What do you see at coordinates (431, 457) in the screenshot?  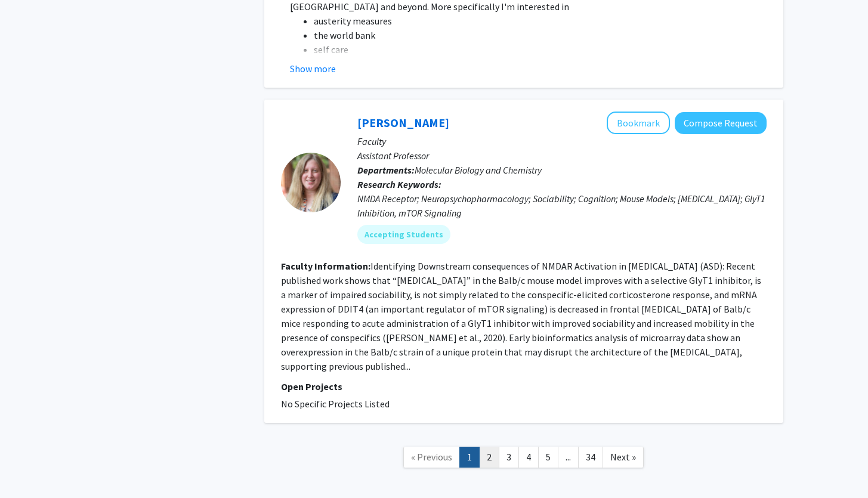 I see `a: Previous Page` at bounding box center [431, 457].